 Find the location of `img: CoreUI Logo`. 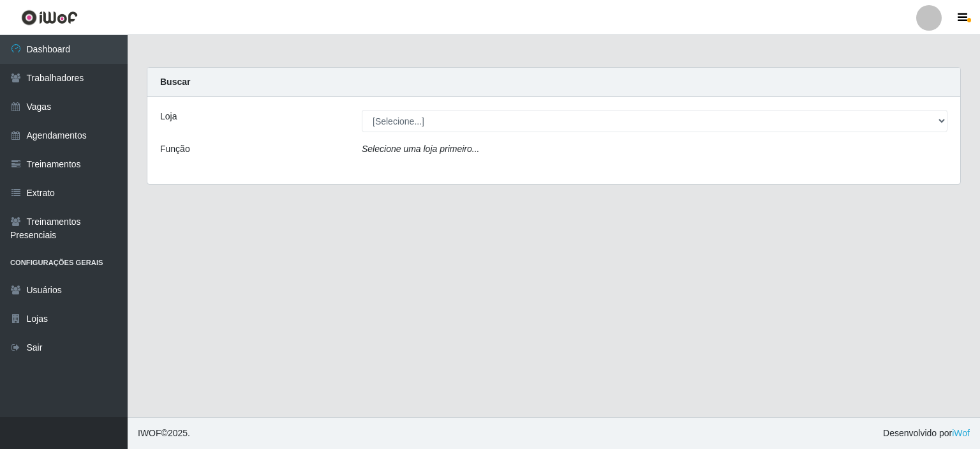

img: CoreUI Logo is located at coordinates (49, 17).